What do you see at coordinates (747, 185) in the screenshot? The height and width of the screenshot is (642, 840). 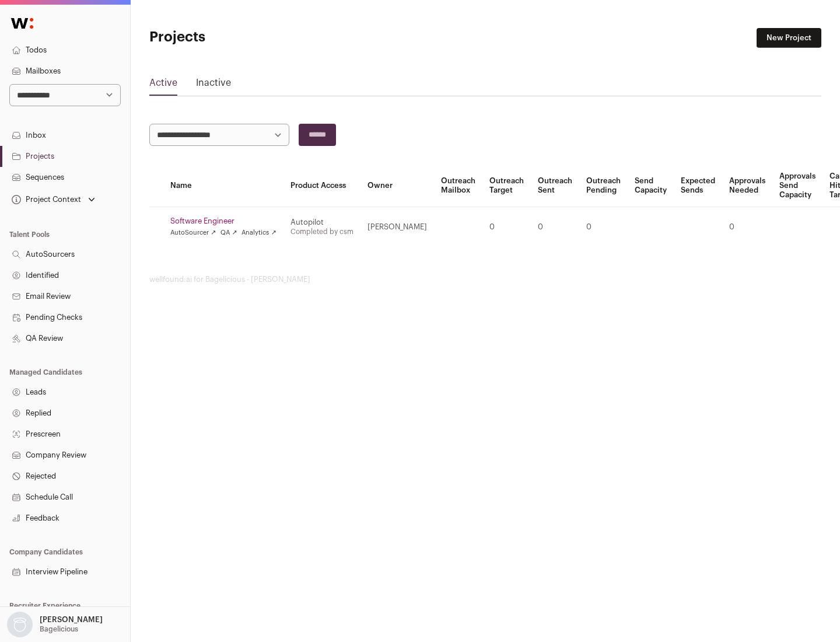 I see `th: Approvals Needed` at bounding box center [747, 185].